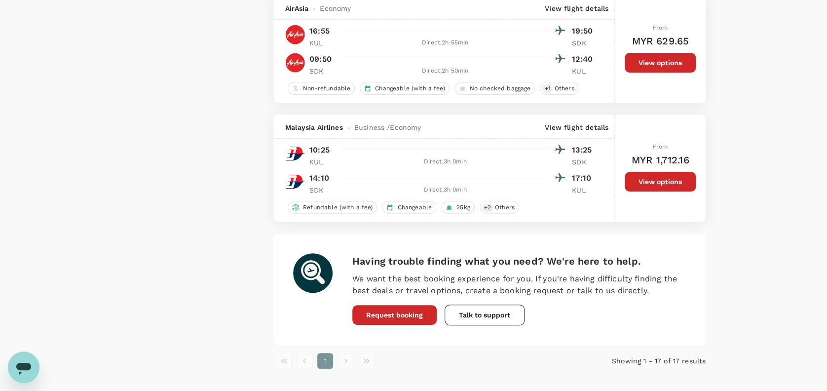  I want to click on nav: pagination navigation, so click(418, 361).